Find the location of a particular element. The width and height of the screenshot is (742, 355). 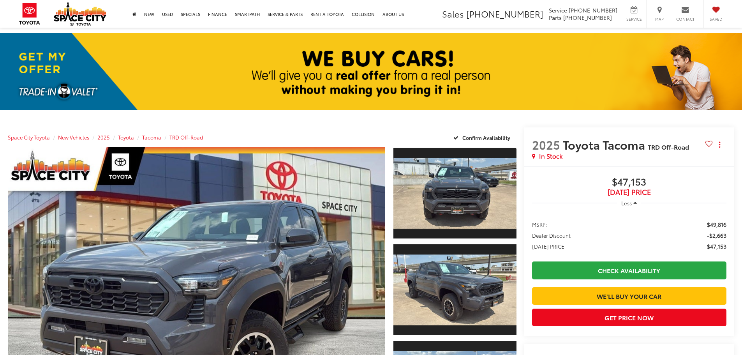

span: Dealer Discount is located at coordinates (551, 235).